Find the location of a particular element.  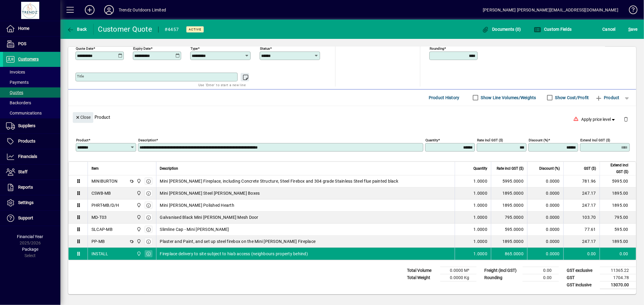

a: Home is located at coordinates (32, 29).